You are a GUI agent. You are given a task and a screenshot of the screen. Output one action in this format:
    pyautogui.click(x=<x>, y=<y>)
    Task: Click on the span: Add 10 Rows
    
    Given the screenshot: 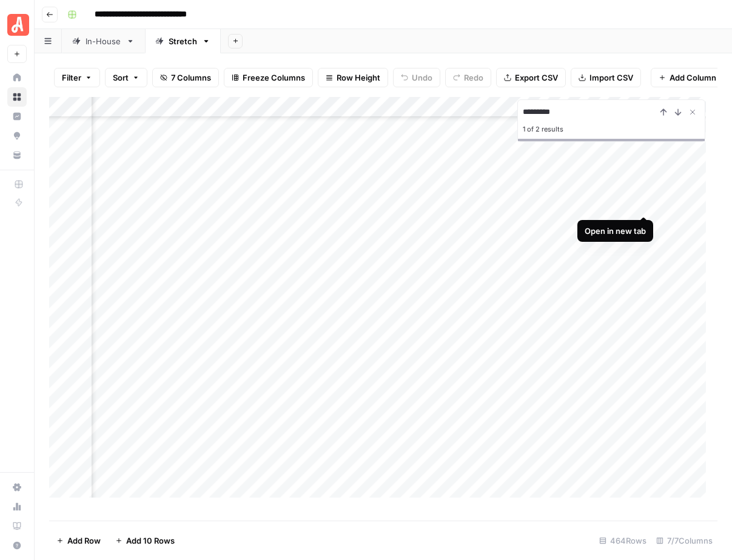 What is the action you would take?
    pyautogui.click(x=151, y=541)
    